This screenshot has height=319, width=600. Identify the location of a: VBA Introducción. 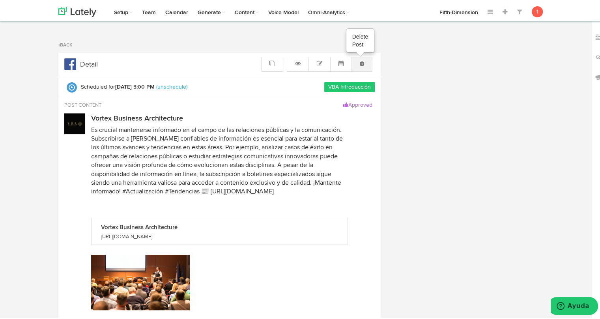
(349, 86).